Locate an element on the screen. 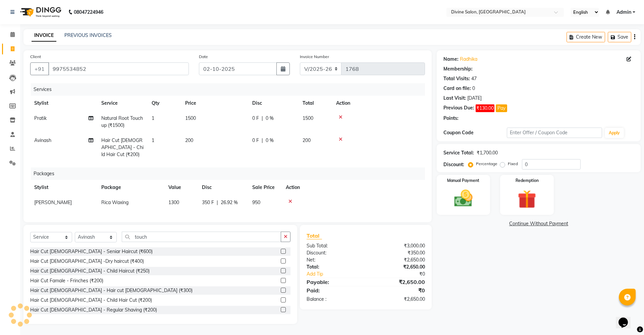  label: Manual Payment is located at coordinates (463, 180).